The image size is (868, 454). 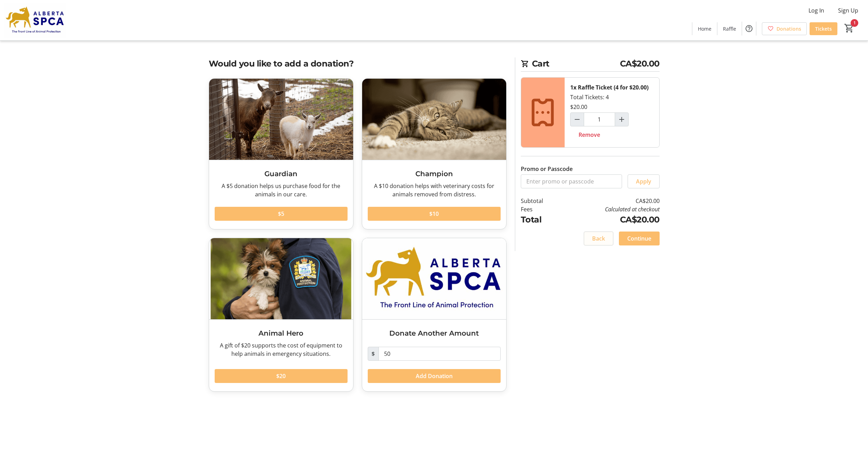 I want to click on td: Total, so click(x=541, y=220).